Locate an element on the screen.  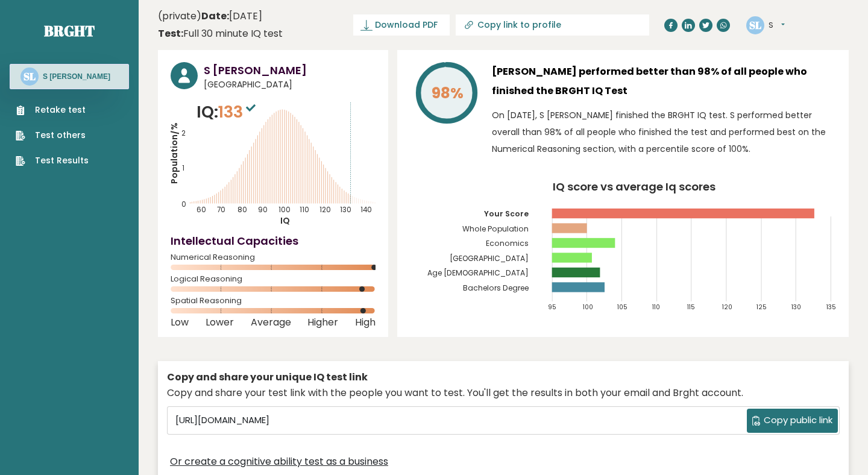
tspan: 90 is located at coordinates (263, 210).